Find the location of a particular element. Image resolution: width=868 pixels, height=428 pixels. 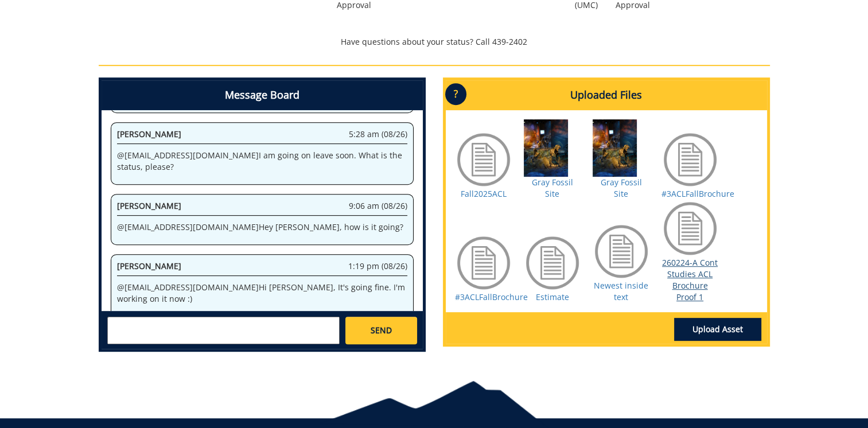

textarea: messageToSend is located at coordinates (223, 331).